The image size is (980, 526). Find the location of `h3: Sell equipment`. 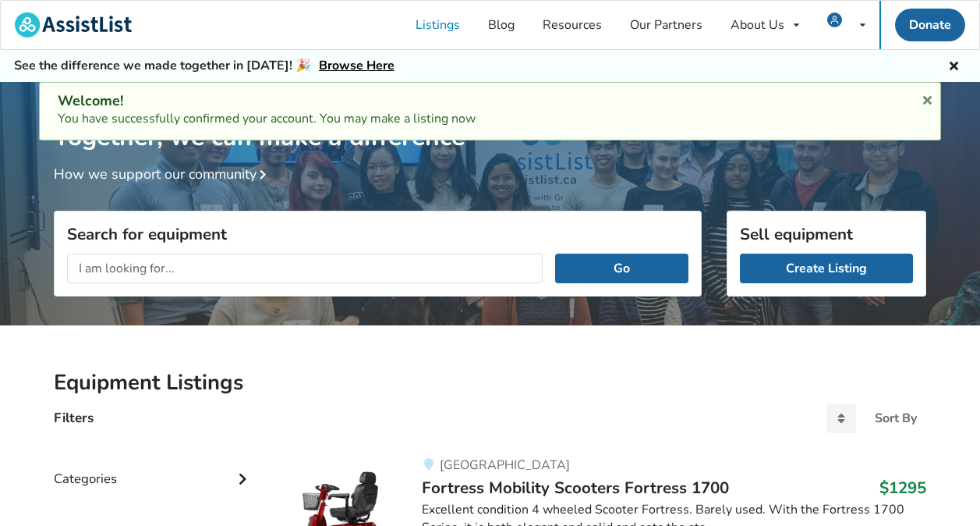

h3: Sell equipment is located at coordinates (827, 234).